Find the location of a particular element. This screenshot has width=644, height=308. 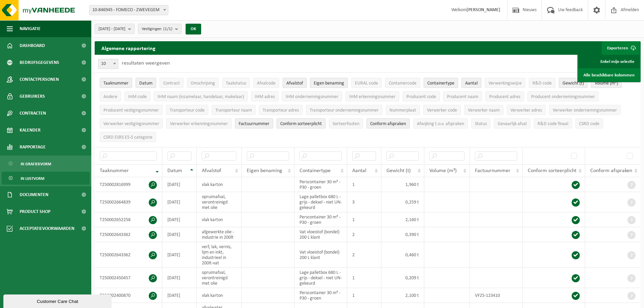

td: 0,209 t is located at coordinates (402, 278).